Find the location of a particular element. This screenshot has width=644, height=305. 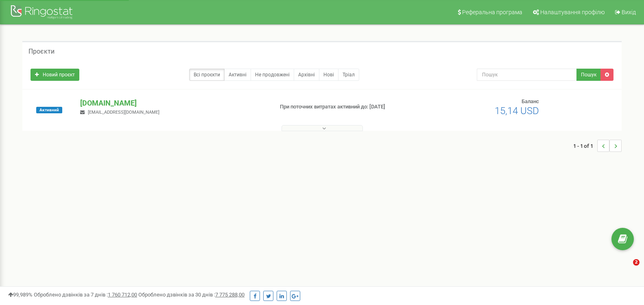

span: Реферальна програма is located at coordinates (492, 12).